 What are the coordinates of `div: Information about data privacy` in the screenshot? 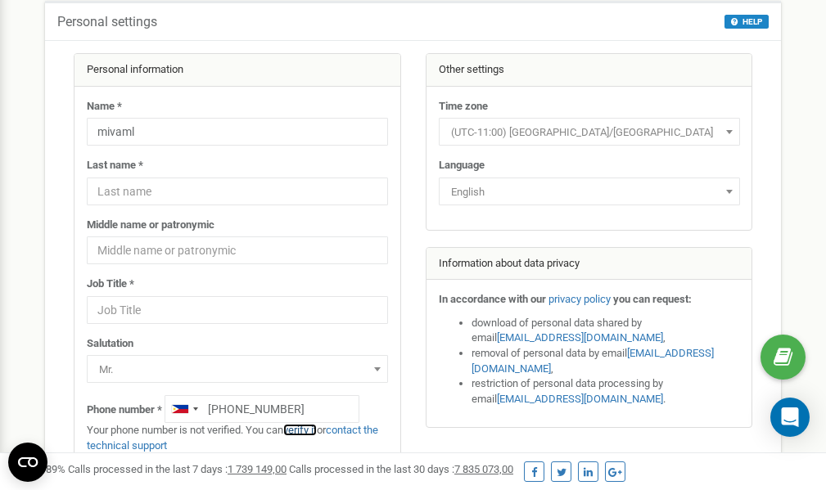 It's located at (589, 264).